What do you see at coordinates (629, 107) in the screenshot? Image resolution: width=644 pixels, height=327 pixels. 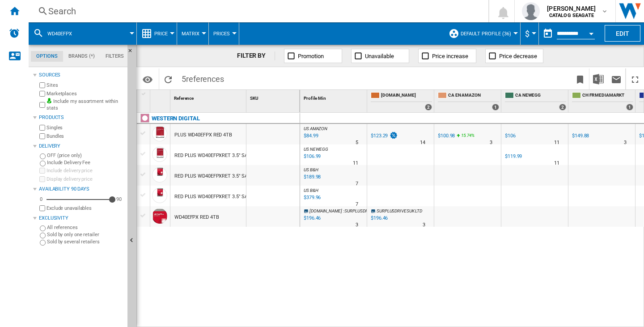 I see `div: 1 offers sold by CH FR MEDIAMARKT` at bounding box center [629, 107].